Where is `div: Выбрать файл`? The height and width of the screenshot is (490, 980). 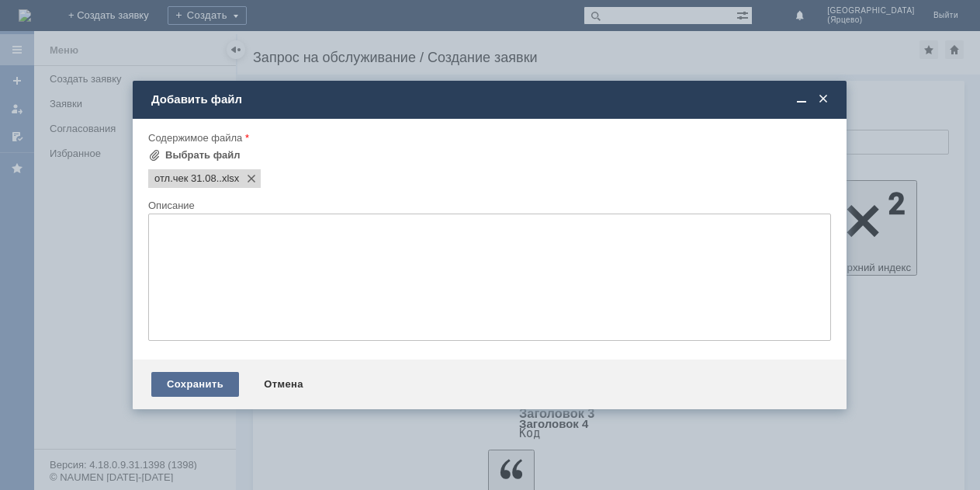 div: Выбрать файл is located at coordinates (202, 155).